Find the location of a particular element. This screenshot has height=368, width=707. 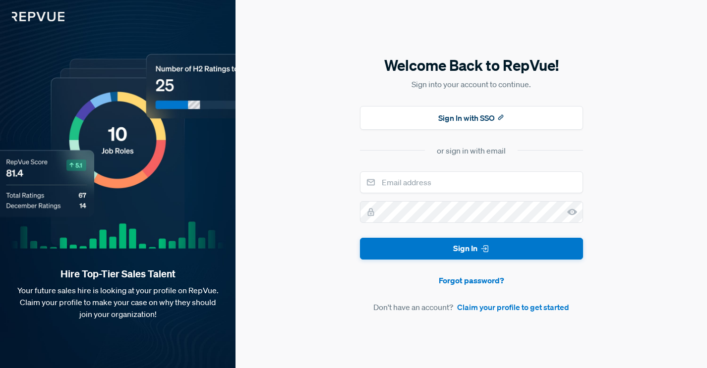

a: Forgot password? is located at coordinates (471, 280).